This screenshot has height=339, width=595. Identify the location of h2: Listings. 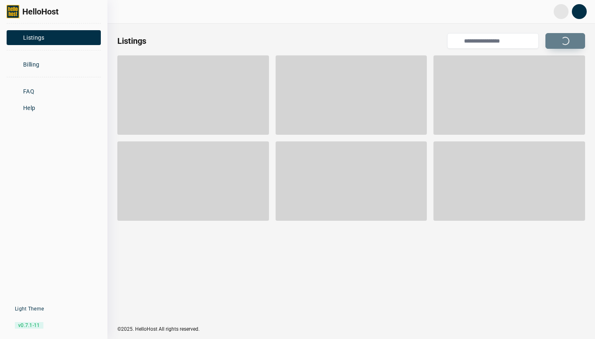
(132, 41).